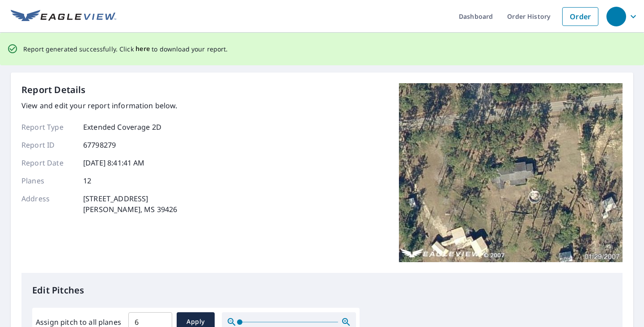  I want to click on p: Report Date, so click(48, 163).